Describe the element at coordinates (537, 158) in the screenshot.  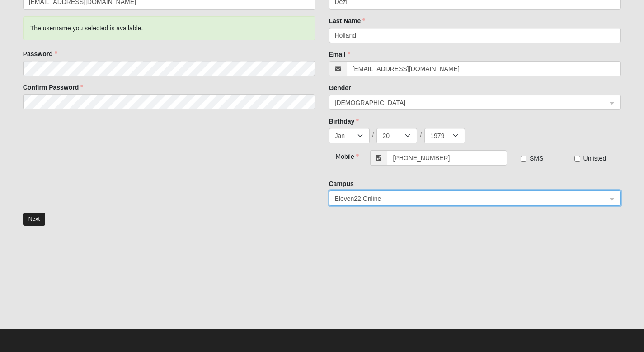
I see `span: SMS` at that location.